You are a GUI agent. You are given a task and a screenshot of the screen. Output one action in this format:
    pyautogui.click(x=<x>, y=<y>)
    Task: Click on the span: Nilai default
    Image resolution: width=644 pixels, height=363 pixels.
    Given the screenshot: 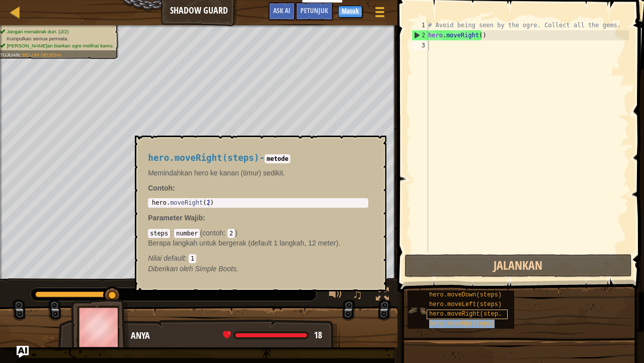 What is the action you would take?
    pyautogui.click(x=166, y=258)
    